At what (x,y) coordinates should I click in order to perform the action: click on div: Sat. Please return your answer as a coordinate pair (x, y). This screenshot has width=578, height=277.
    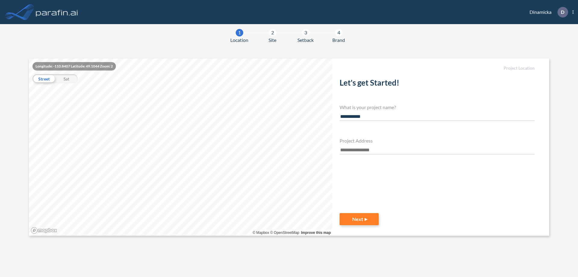
    Looking at the image, I should click on (66, 79).